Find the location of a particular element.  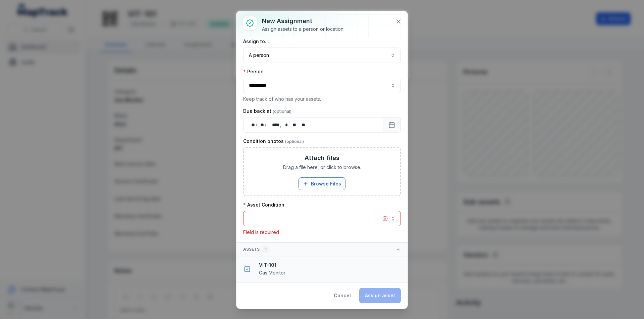

button: Assets1 is located at coordinates (322, 250).